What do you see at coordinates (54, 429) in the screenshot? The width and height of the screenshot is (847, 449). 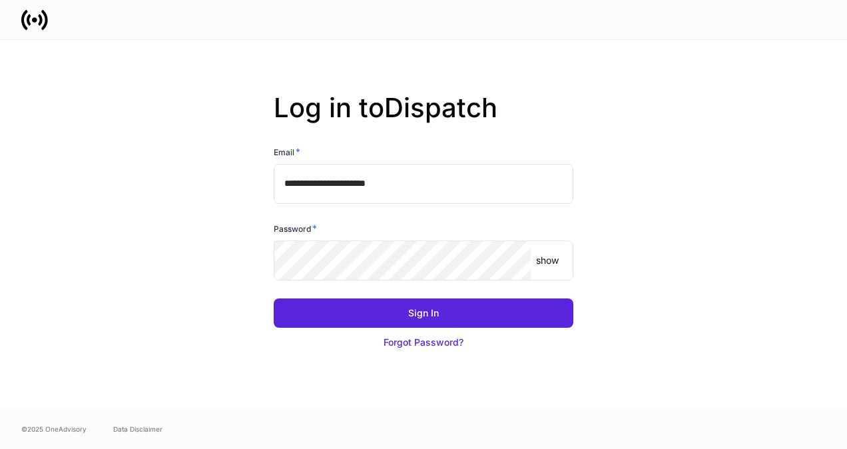 I see `span: © 2025 OneAdvisory` at bounding box center [54, 429].